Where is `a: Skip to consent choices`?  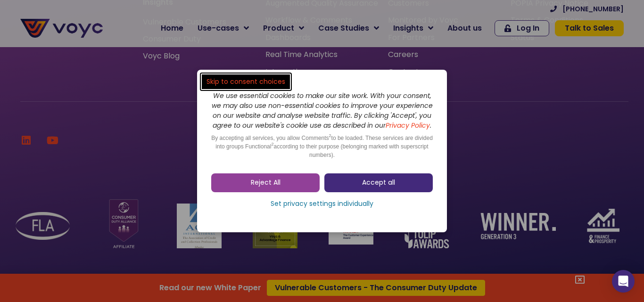 a: Skip to consent choices is located at coordinates (246, 82).